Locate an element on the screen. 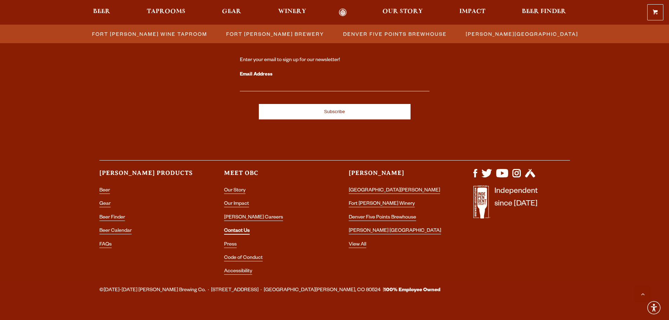 The image size is (669, 320). span: Beer Finder is located at coordinates (544, 12).